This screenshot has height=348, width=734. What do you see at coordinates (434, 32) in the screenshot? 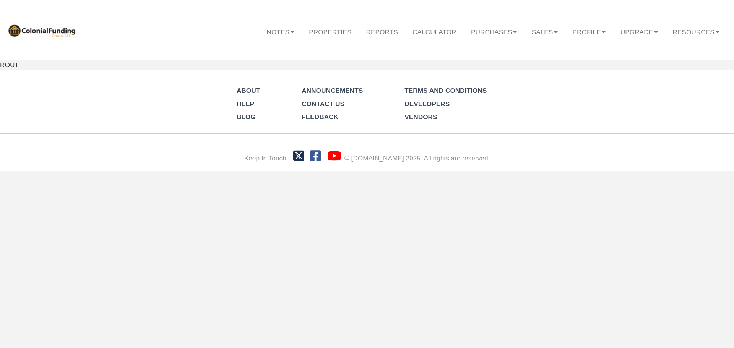
I see `a: Calculator` at bounding box center [434, 32].